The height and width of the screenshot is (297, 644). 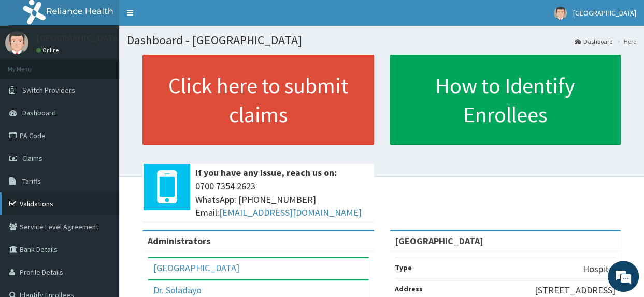 I want to click on b: Administrators, so click(x=179, y=241).